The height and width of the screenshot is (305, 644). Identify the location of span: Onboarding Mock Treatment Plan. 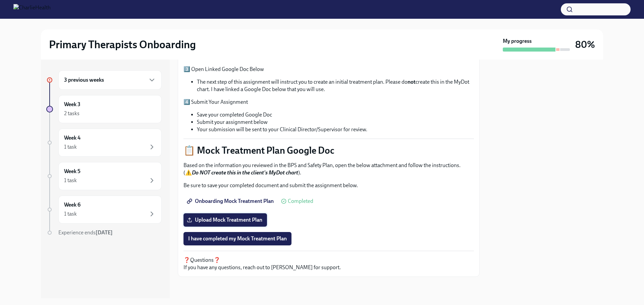
(231, 201).